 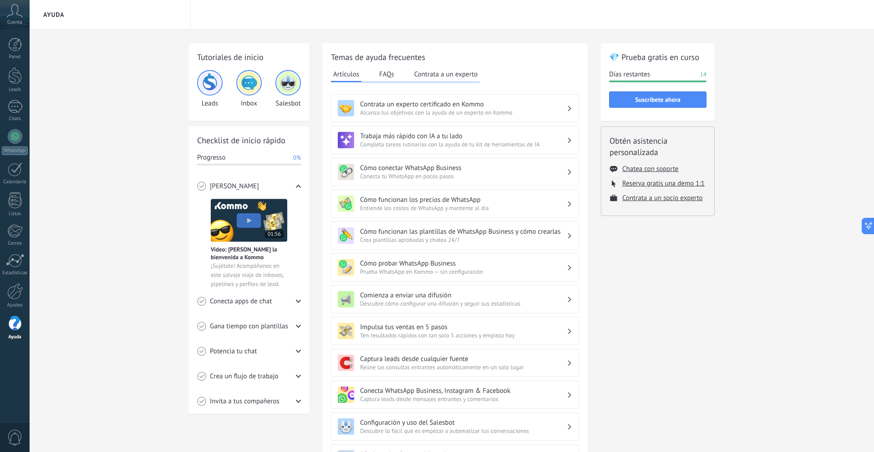 I want to click on h2: Obtén asistencia personalizada, so click(x=658, y=147).